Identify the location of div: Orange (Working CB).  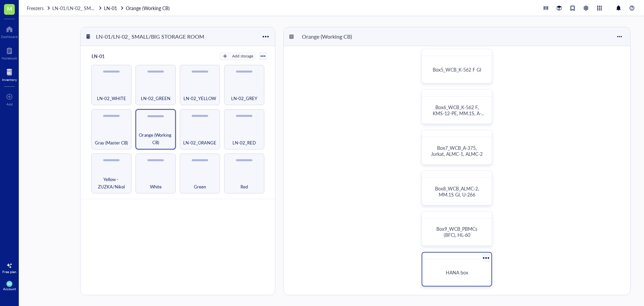
(326, 36).